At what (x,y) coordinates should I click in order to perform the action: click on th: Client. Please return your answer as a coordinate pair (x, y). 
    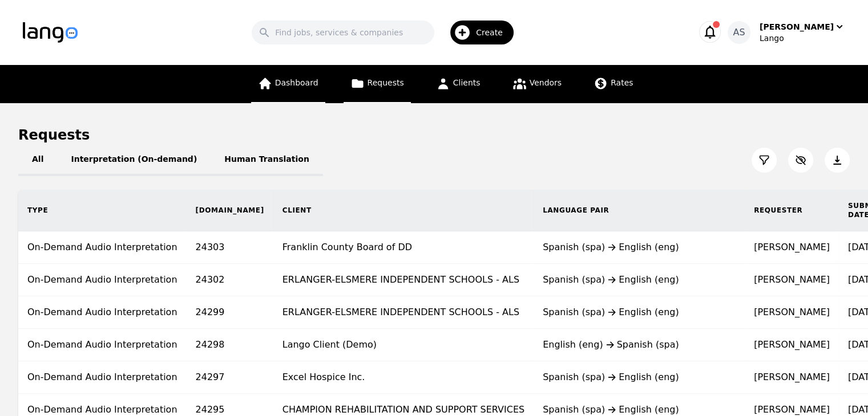
    Looking at the image, I should click on (404, 210).